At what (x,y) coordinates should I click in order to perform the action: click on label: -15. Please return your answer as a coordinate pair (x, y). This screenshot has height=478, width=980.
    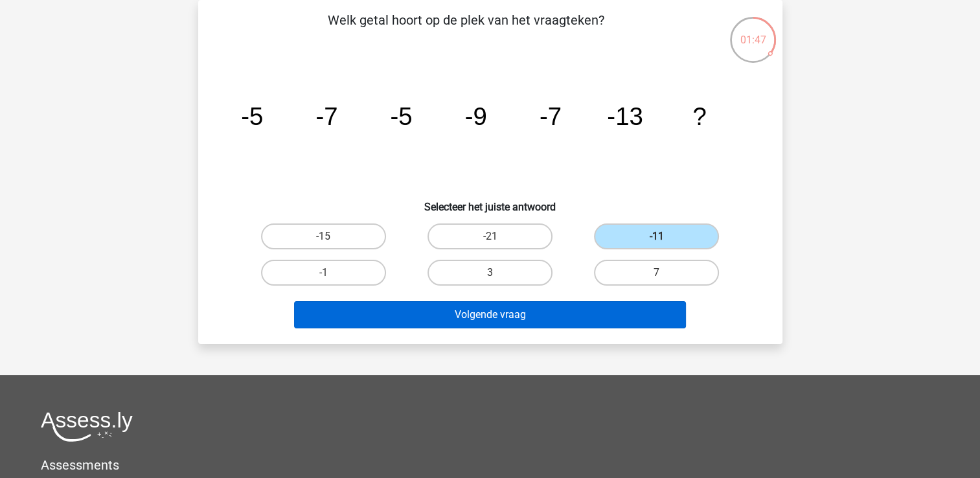
    Looking at the image, I should click on (323, 237).